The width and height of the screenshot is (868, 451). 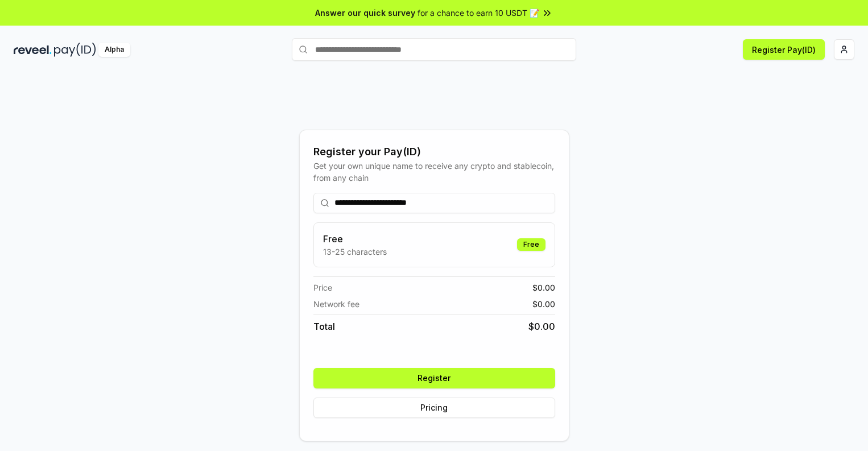 What do you see at coordinates (32, 50) in the screenshot?
I see `img: reveel_dark` at bounding box center [32, 50].